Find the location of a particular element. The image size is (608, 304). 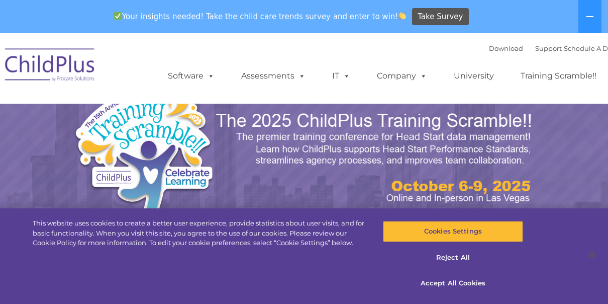

a: Software is located at coordinates (191, 76).